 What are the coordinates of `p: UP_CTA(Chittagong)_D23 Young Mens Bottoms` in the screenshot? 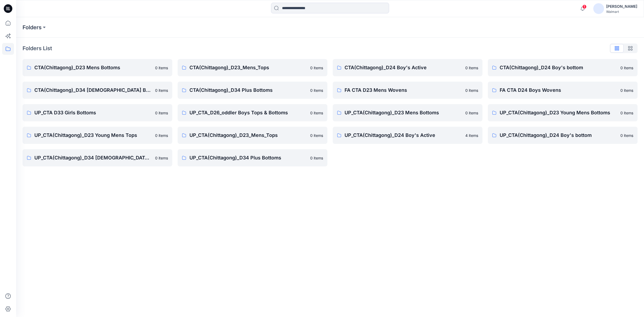 It's located at (558, 113).